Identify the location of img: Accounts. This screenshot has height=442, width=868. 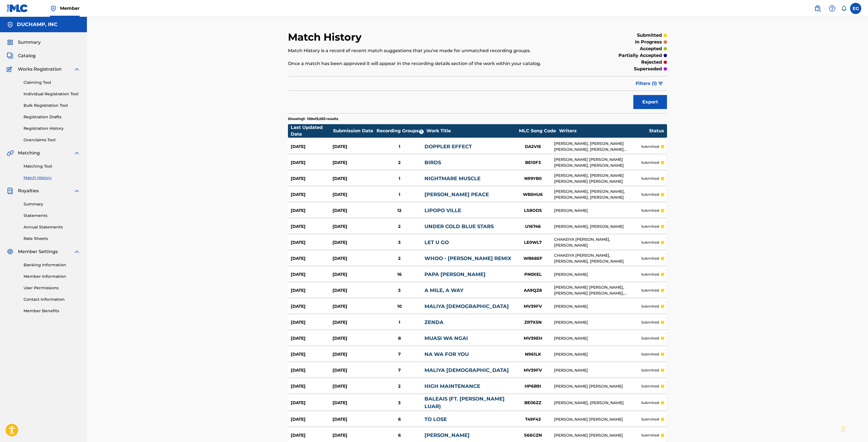
(10, 25).